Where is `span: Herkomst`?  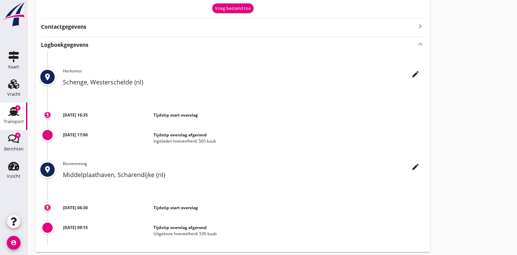
span: Herkomst is located at coordinates (72, 71).